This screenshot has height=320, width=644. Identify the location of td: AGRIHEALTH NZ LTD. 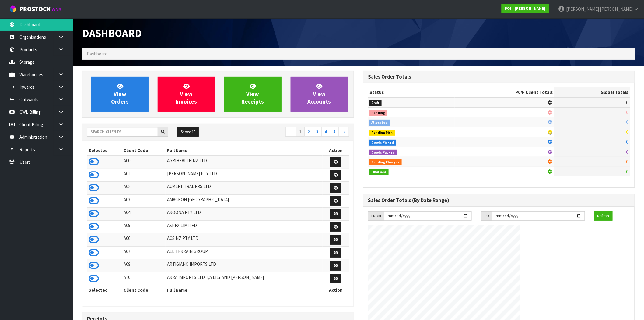
(244, 162).